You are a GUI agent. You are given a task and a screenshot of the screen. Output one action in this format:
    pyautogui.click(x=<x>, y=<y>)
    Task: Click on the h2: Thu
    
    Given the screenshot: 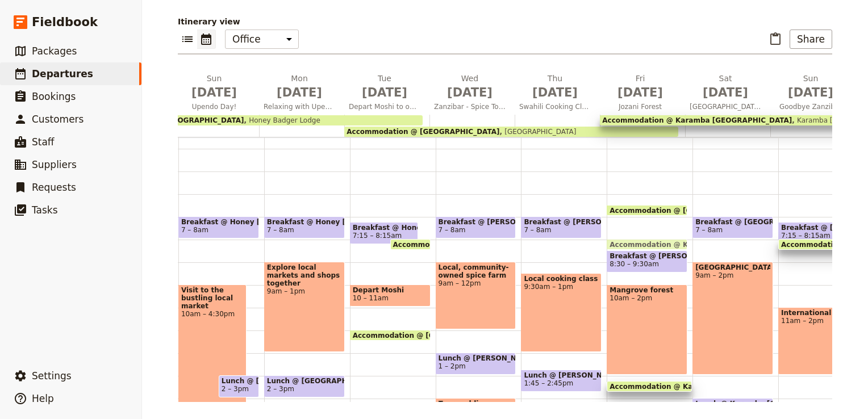 What is the action you would take?
    pyautogui.click(x=555, y=87)
    